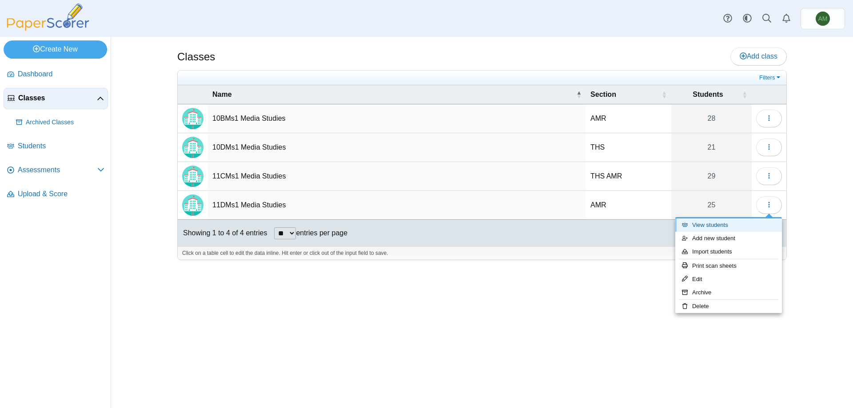 The image size is (853, 408). I want to click on a: View students, so click(728, 225).